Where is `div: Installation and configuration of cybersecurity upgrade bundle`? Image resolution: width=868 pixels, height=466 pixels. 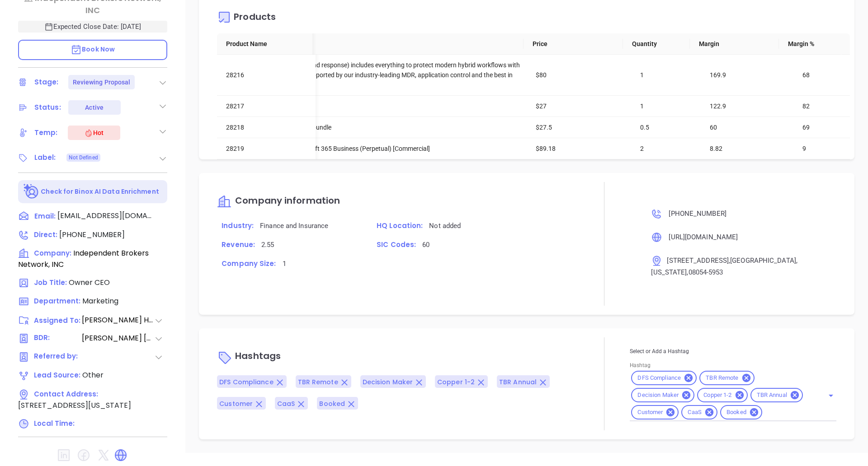
div: Installation and configuration of cybersecurity upgrade bundle is located at coordinates (340, 127).